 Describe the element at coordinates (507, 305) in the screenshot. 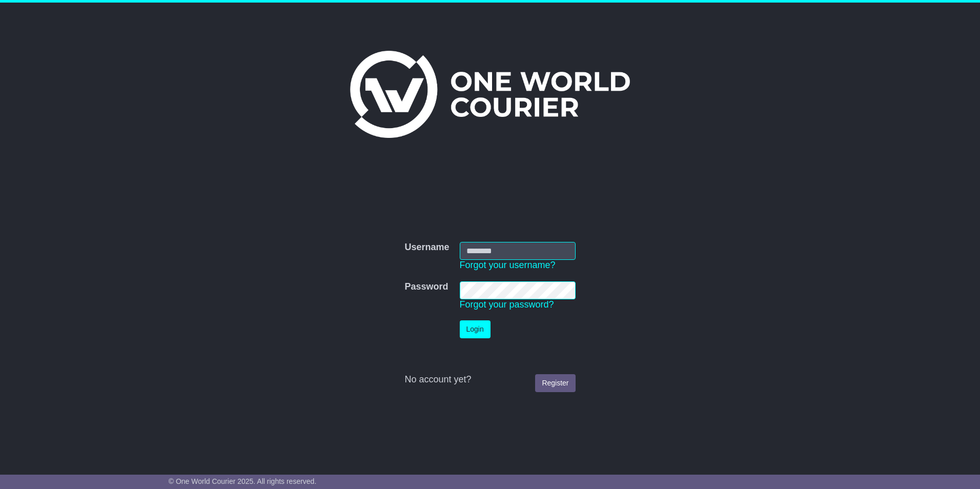

I see `a: Forgot your password?` at that location.